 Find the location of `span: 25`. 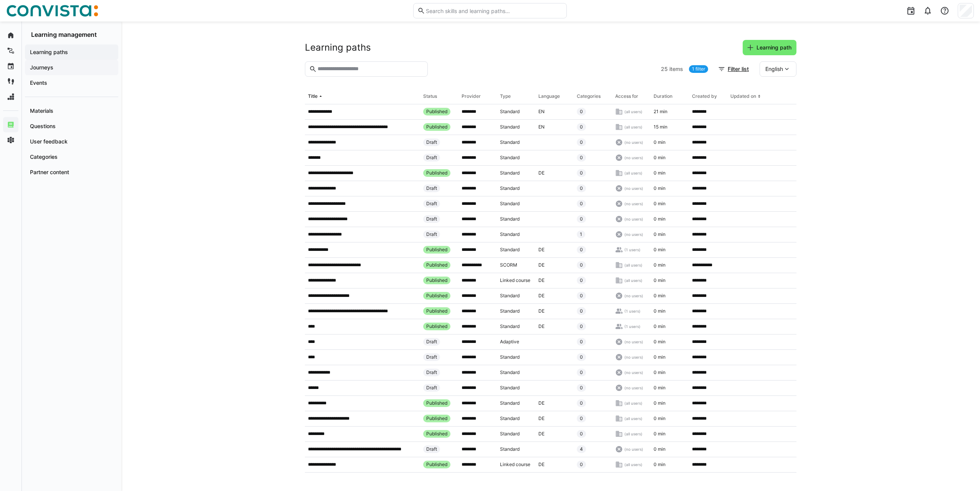

span: 25 is located at coordinates (664, 69).